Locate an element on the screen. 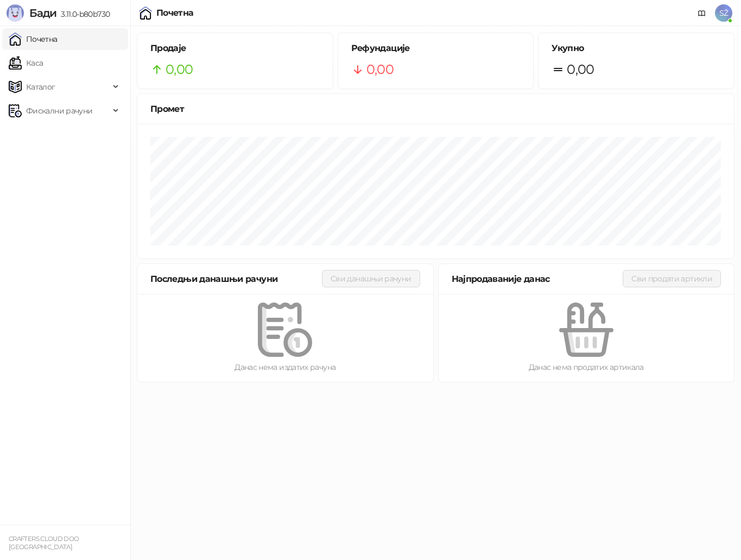 Image resolution: width=741 pixels, height=560 pixels. h5: Рефундације is located at coordinates (436, 48).